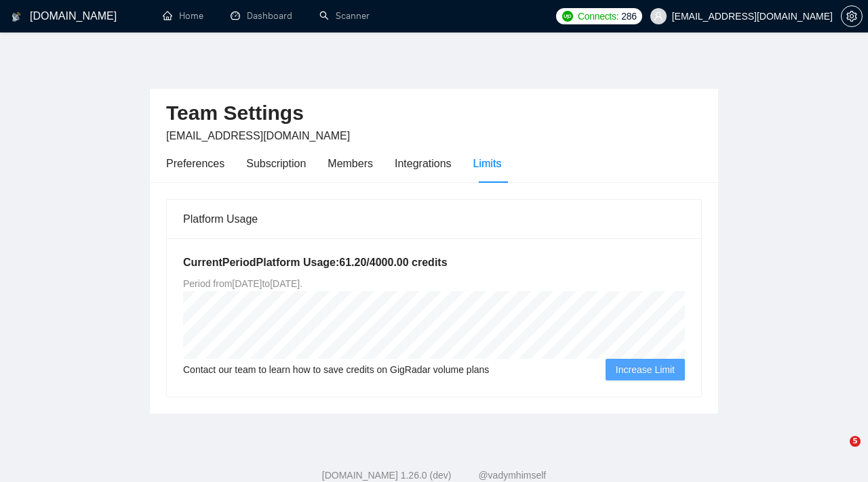 The width and height of the screenshot is (868, 482). I want to click on div: Preferences, so click(196, 163).